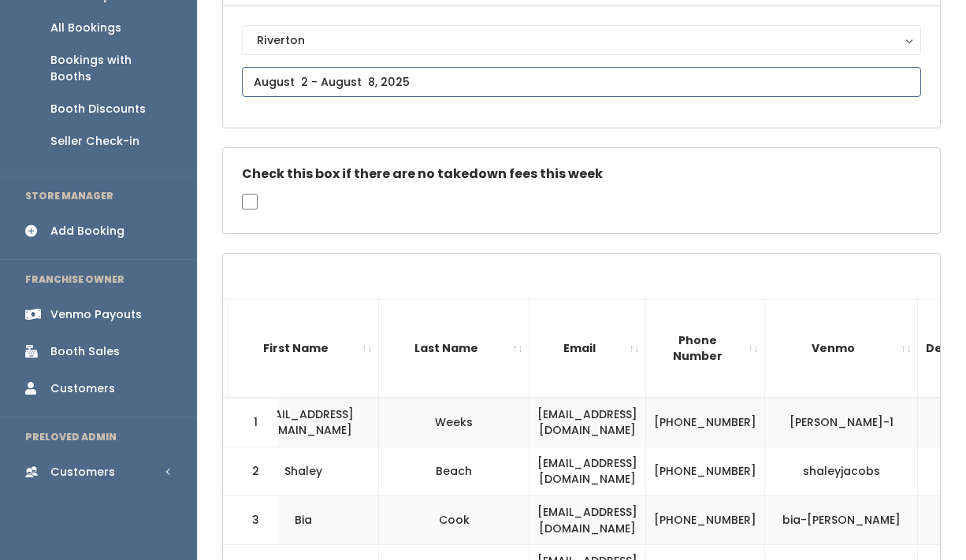 This screenshot has height=560, width=966. What do you see at coordinates (454, 348) in the screenshot?
I see `th: Last Name: activate to sort column ascending` at bounding box center [454, 348].